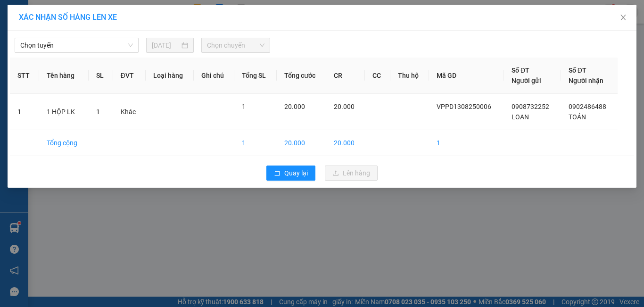 Image resolution: width=644 pixels, height=307 pixels. Describe the element at coordinates (277, 174) in the screenshot. I see `span: rollback` at that location.